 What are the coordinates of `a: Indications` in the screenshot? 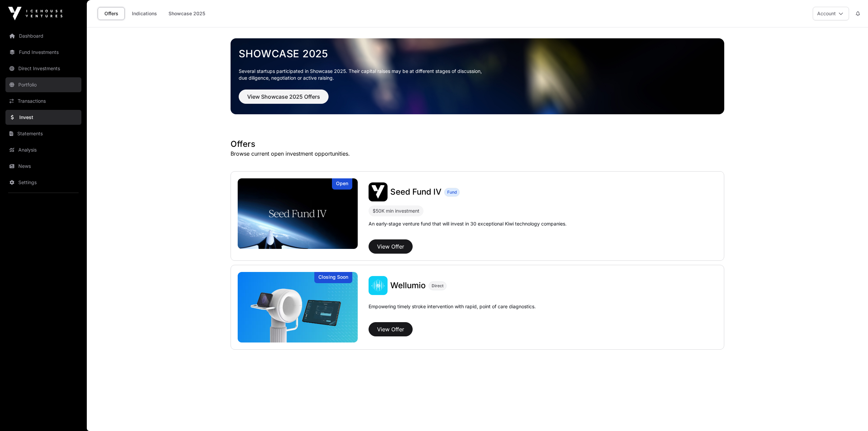 It's located at (144, 13).